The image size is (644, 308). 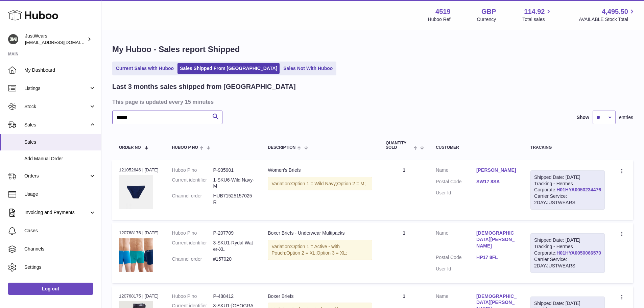 I want to click on div: Currency, so click(x=486, y=19).